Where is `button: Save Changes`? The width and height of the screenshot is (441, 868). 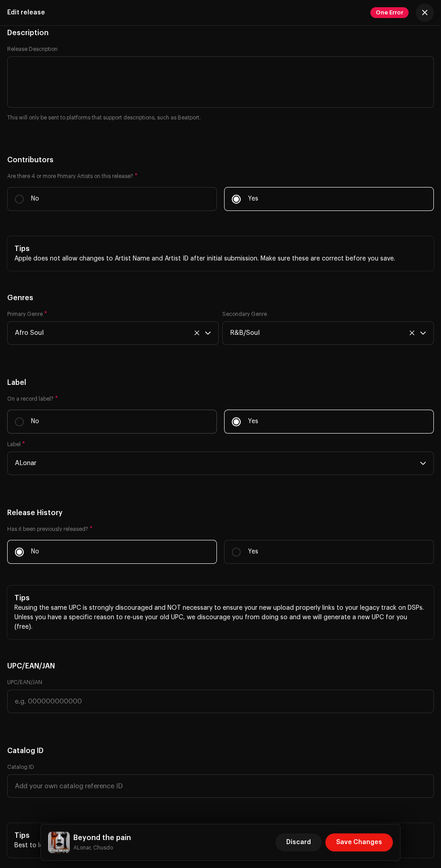
button: Save Changes is located at coordinates (359, 843).